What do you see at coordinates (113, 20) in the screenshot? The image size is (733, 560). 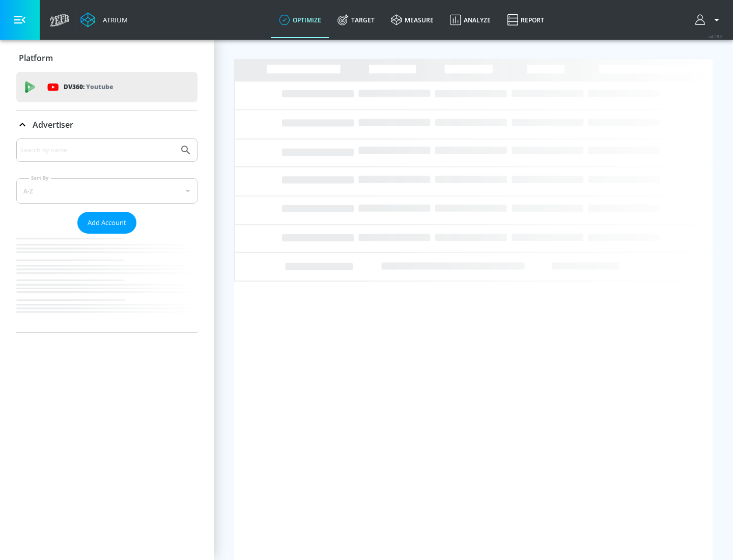 I see `div: Atrium` at bounding box center [113, 20].